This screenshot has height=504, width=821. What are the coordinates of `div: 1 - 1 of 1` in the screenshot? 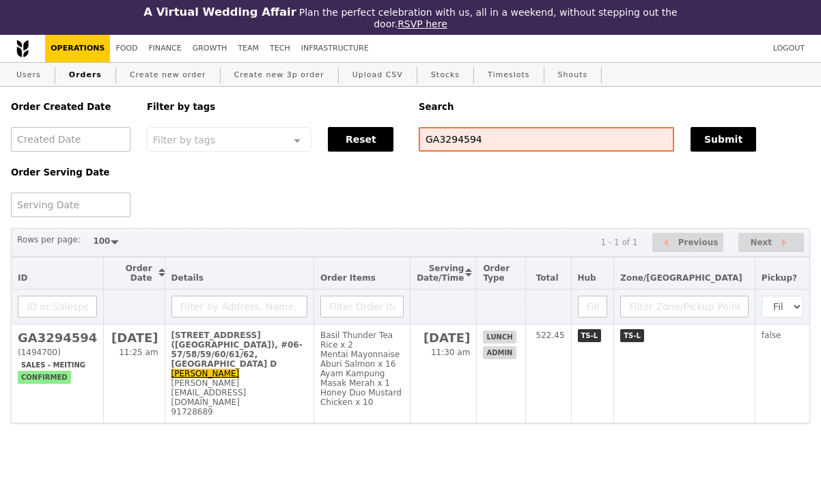 It's located at (619, 242).